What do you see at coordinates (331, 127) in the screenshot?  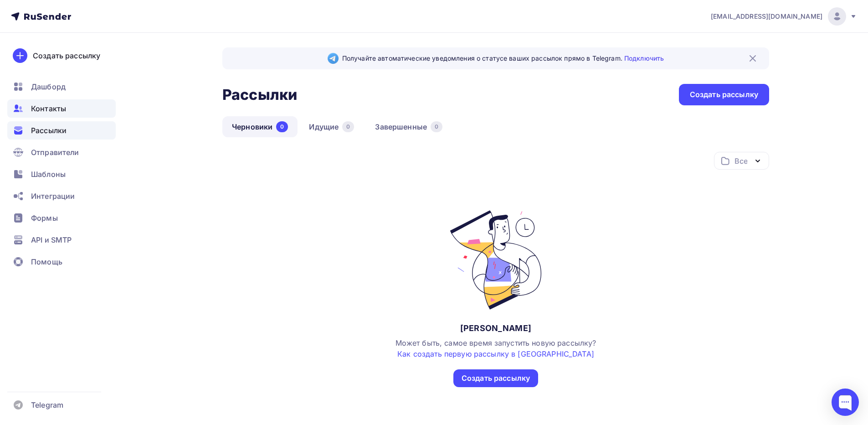 I see `a: Идущие0` at bounding box center [331, 127].